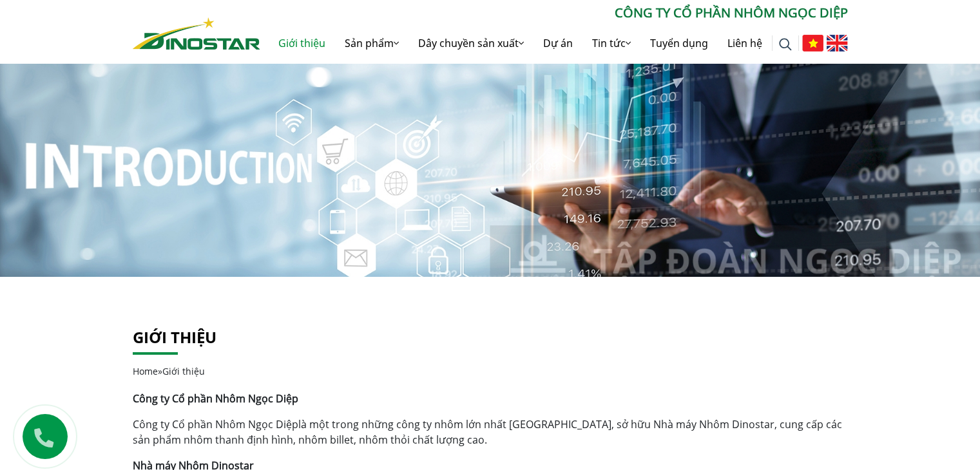 This screenshot has height=470, width=980. What do you see at coordinates (145, 371) in the screenshot?
I see `a: Home` at bounding box center [145, 371].